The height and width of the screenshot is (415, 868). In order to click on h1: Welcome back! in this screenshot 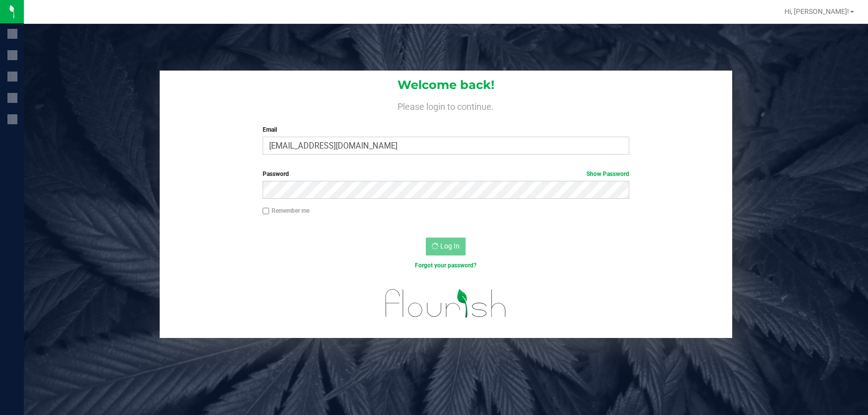, I will do `click(446, 85)`.